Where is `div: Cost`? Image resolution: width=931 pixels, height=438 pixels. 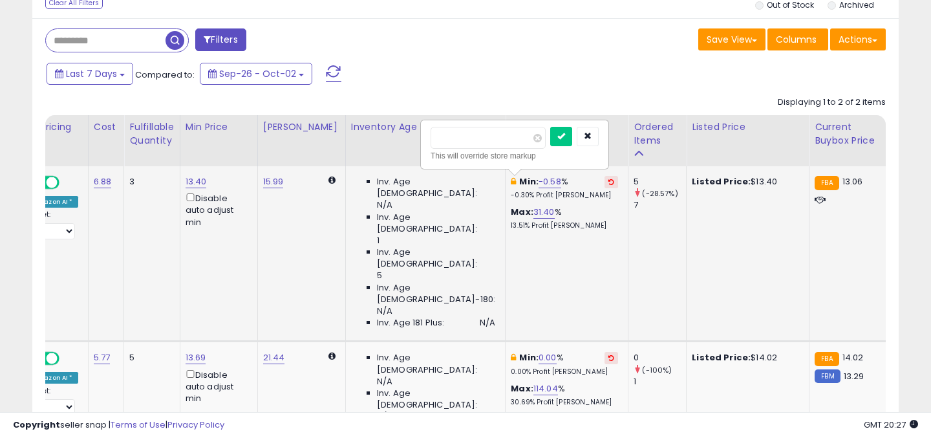
div: Cost is located at coordinates (106, 127).